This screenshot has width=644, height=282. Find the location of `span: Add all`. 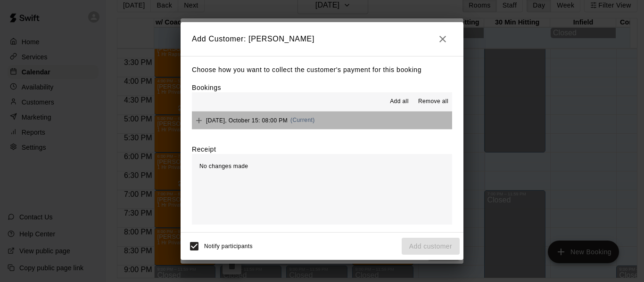

span: Add all is located at coordinates (399, 101).